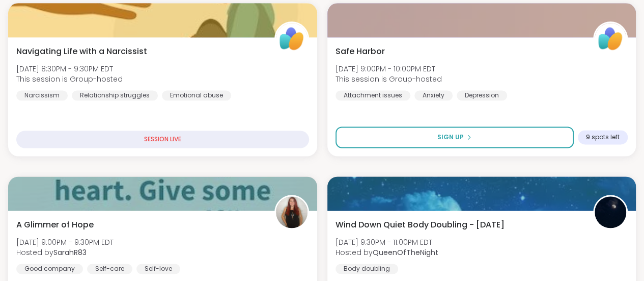 The height and width of the screenshot is (281, 644). I want to click on div: Body doubling, so click(366, 269).